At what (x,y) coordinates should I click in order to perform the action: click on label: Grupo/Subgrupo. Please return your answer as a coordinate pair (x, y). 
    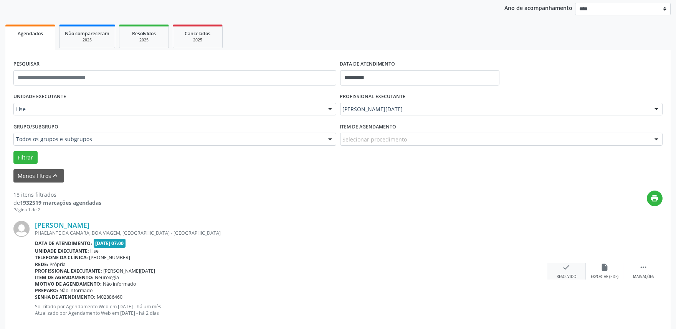
    Looking at the image, I should click on (36, 127).